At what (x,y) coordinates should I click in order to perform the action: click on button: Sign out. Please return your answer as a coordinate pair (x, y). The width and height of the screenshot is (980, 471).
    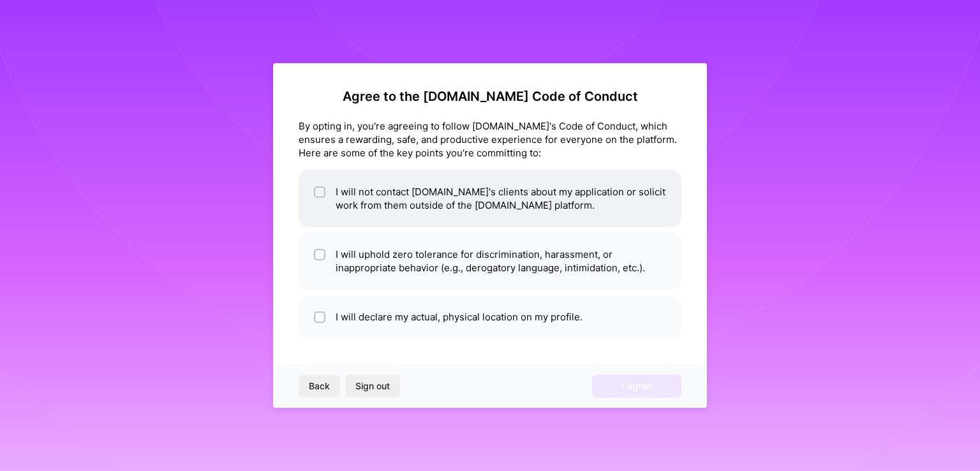
    Looking at the image, I should click on (373, 386).